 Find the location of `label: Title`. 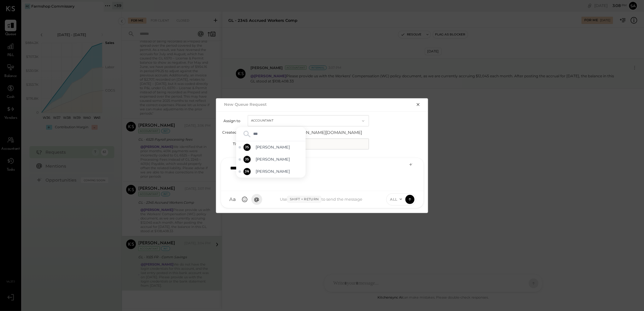

label: Title is located at coordinates (231, 143).